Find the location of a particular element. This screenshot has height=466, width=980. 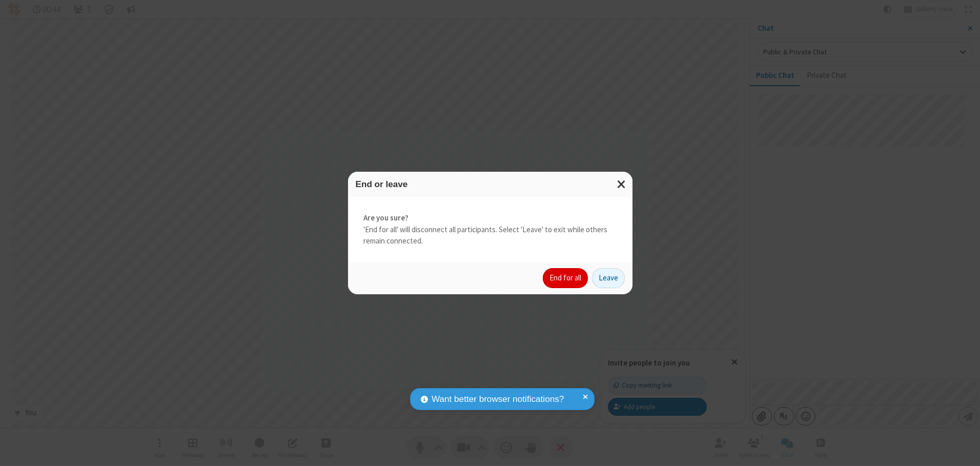

strong: Are you sure? is located at coordinates (490, 218).